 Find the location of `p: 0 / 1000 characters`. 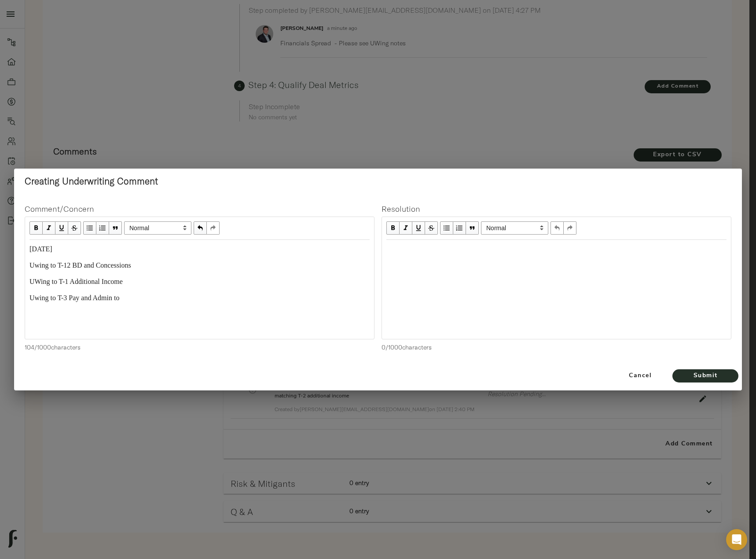

p: 0 / 1000 characters is located at coordinates (557, 347).